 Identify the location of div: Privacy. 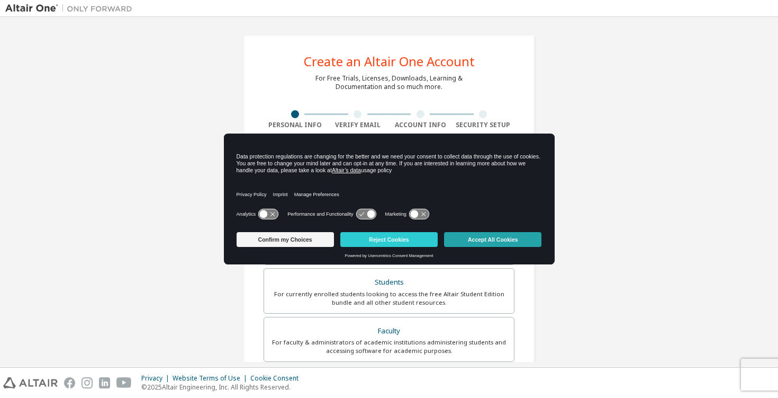
(157, 378).